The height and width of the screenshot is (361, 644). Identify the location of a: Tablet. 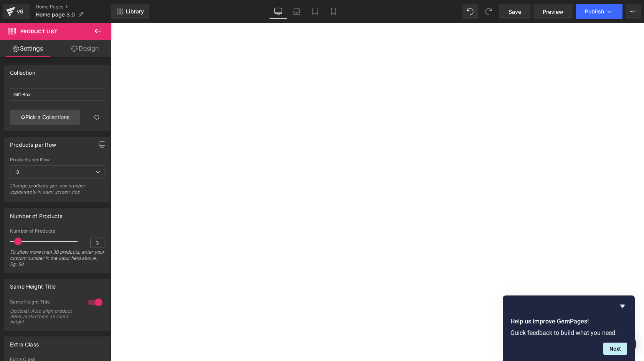
(315, 12).